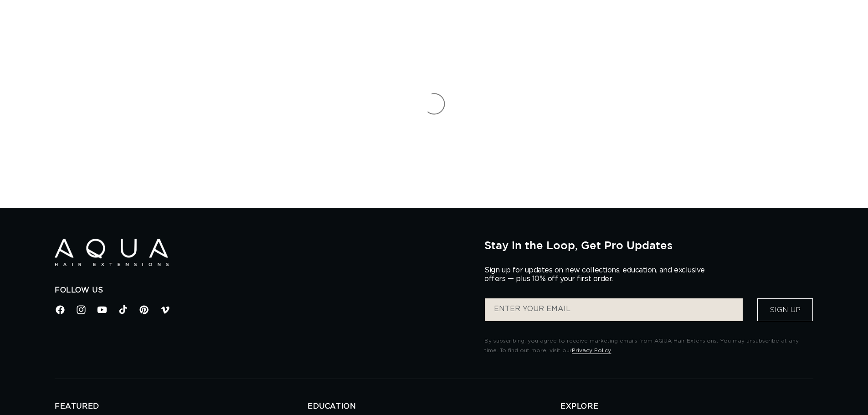  What do you see at coordinates (181, 406) in the screenshot?
I see `h2: FEATURED` at bounding box center [181, 406].